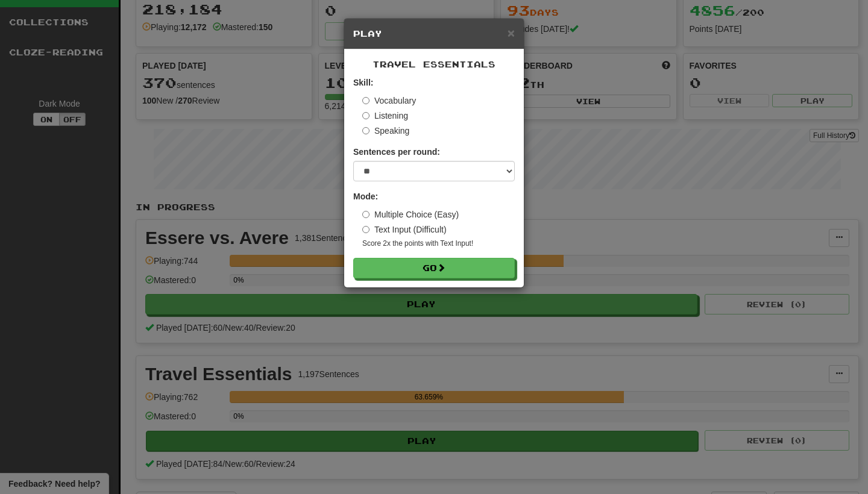  What do you see at coordinates (366, 131) in the screenshot?
I see `input: Speaking` at bounding box center [366, 131].